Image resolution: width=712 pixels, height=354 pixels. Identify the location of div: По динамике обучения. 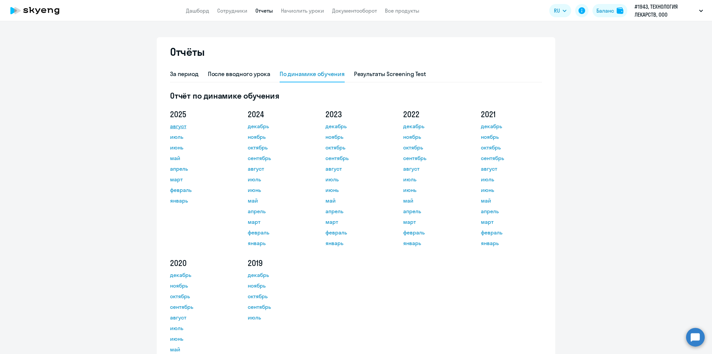
(312, 74).